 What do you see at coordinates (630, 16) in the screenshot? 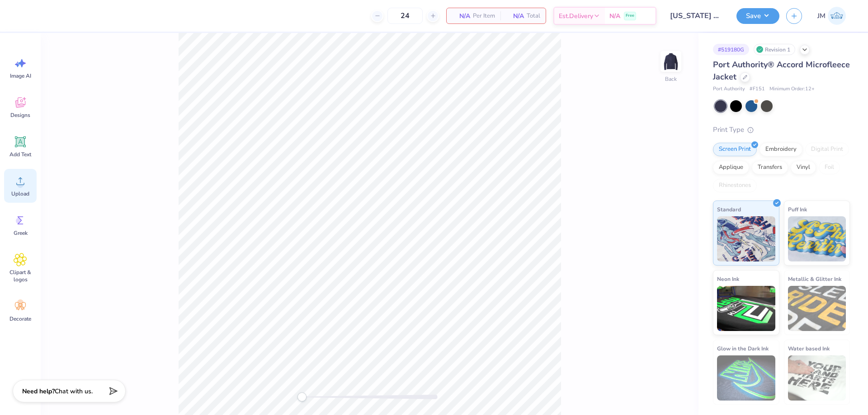
I see `span: Free` at bounding box center [630, 16].